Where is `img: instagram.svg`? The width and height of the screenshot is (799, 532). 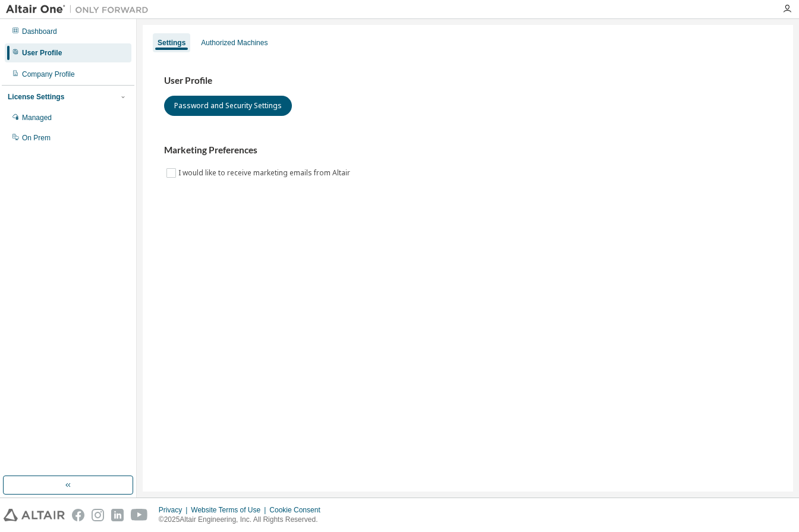 img: instagram.svg is located at coordinates (97, 515).